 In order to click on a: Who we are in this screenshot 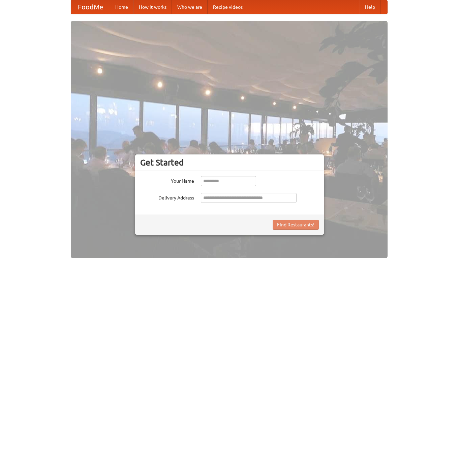, I will do `click(189, 7)`.